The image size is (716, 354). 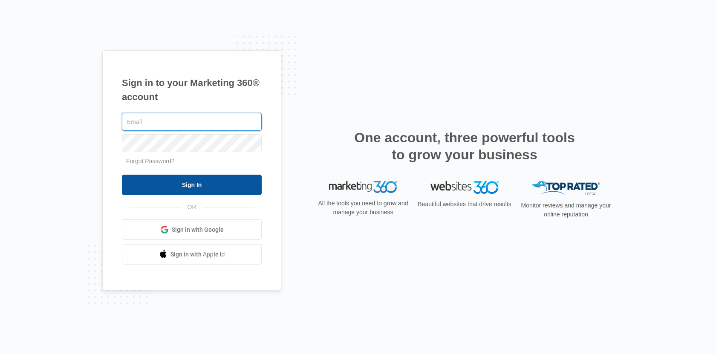 What do you see at coordinates (192, 90) in the screenshot?
I see `h1: Sign in to your Marketing 360® account` at bounding box center [192, 90].